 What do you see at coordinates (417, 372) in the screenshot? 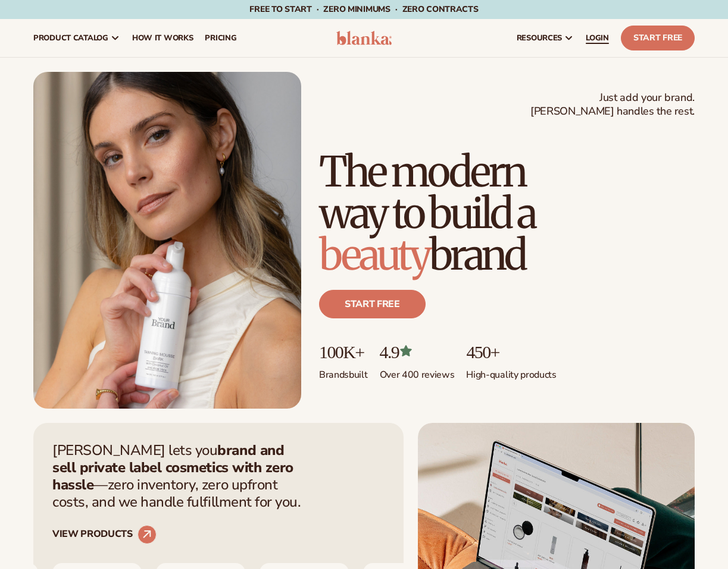
I see `p: Over 400 reviews` at bounding box center [417, 372].